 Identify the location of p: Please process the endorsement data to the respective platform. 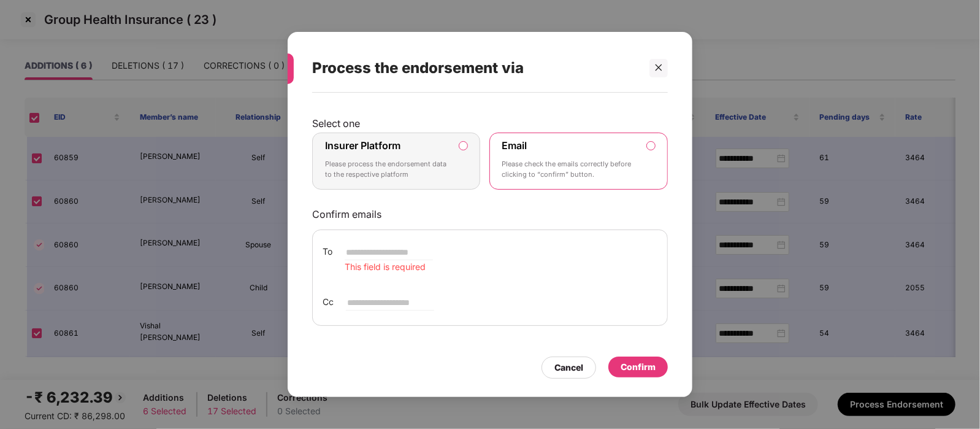
(388, 170).